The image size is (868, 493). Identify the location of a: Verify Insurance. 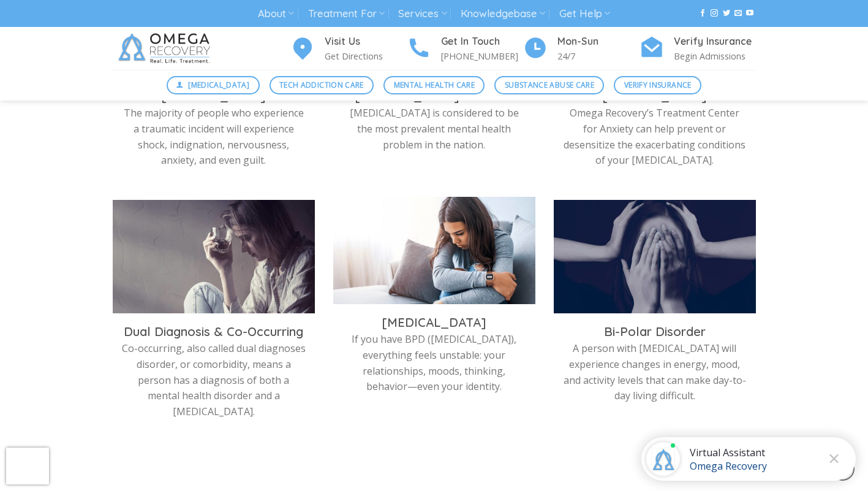
(657, 85).